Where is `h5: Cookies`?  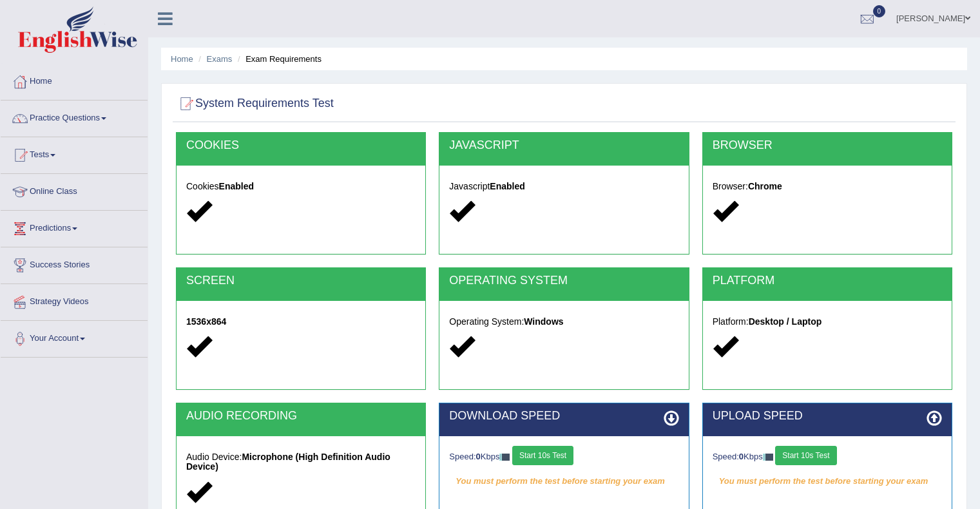 h5: Cookies is located at coordinates (301, 186).